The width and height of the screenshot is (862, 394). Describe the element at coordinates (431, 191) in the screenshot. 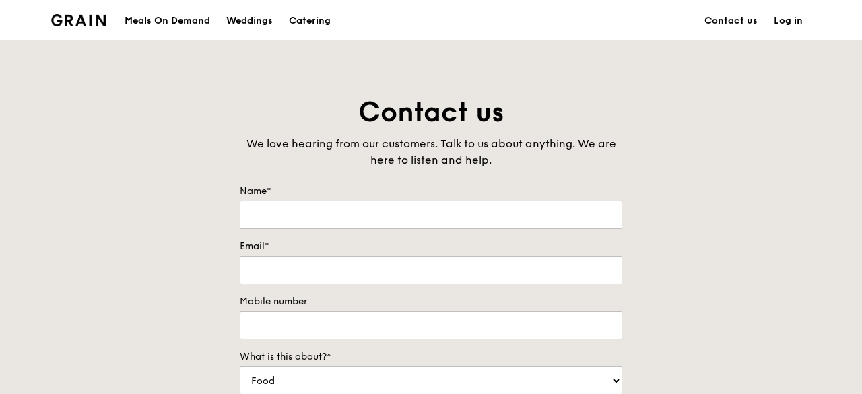

I see `label: Name*` at that location.